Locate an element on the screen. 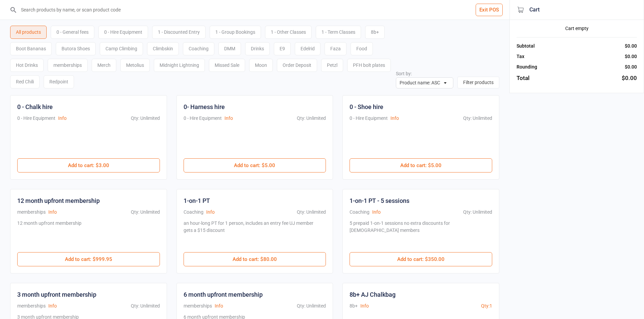  div: 1-on-1 PT is located at coordinates (197, 201).